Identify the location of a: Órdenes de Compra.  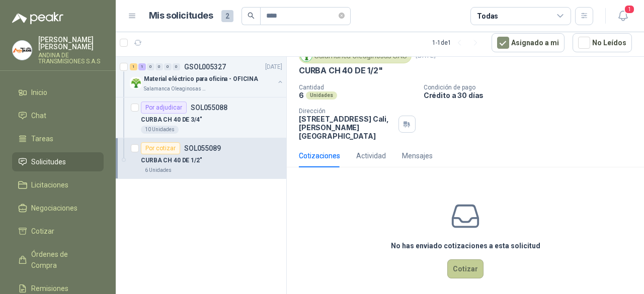
(58, 260).